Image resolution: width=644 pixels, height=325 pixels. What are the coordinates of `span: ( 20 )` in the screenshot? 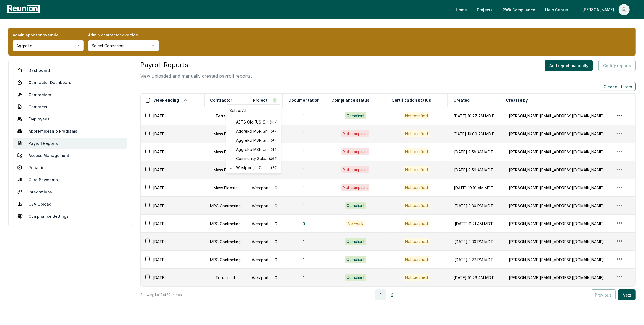 It's located at (274, 168).